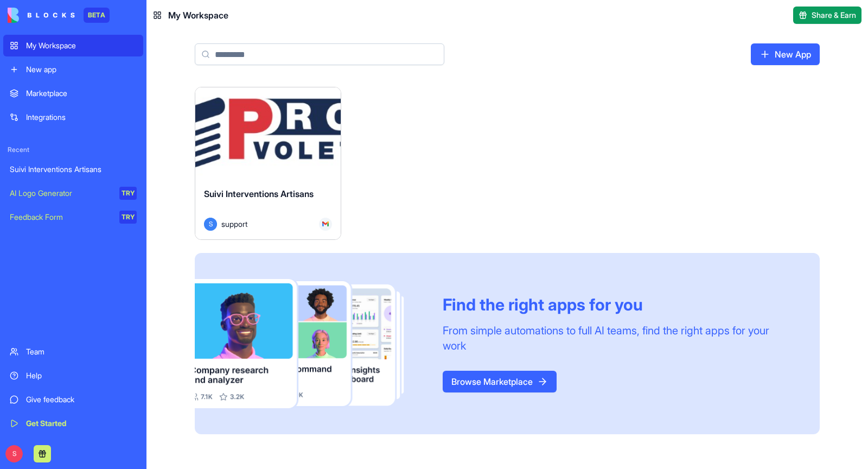 The width and height of the screenshot is (868, 469). I want to click on a: Suivi Interventions ArtisansSsupport, so click(268, 163).